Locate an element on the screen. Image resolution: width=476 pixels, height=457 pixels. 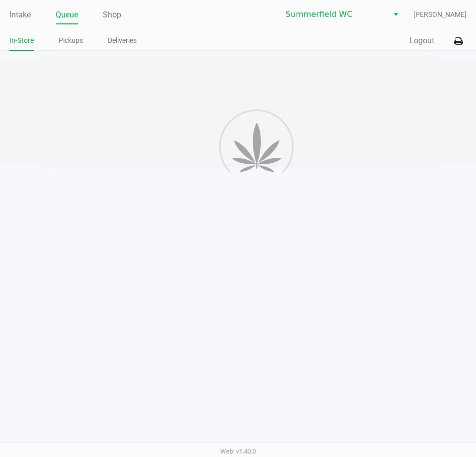
a: Shop is located at coordinates (112, 15).